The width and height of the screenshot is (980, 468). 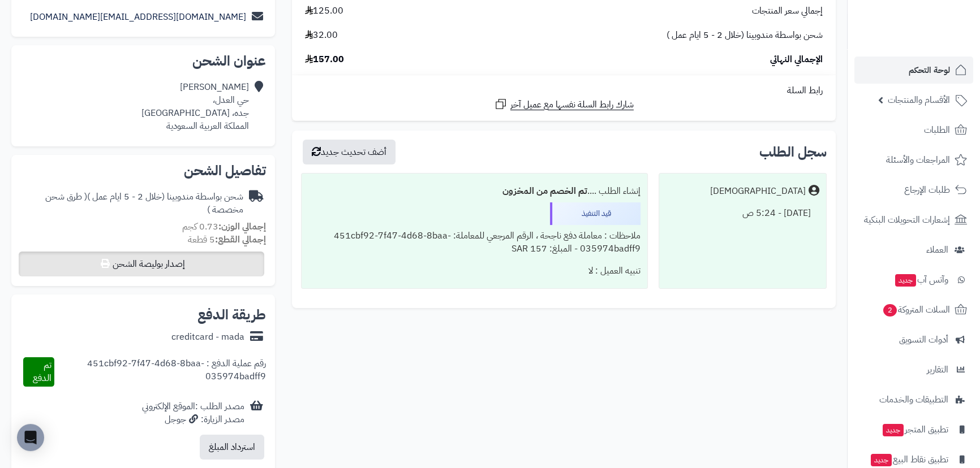 I want to click on div: قيد التنفيذ, so click(x=595, y=214).